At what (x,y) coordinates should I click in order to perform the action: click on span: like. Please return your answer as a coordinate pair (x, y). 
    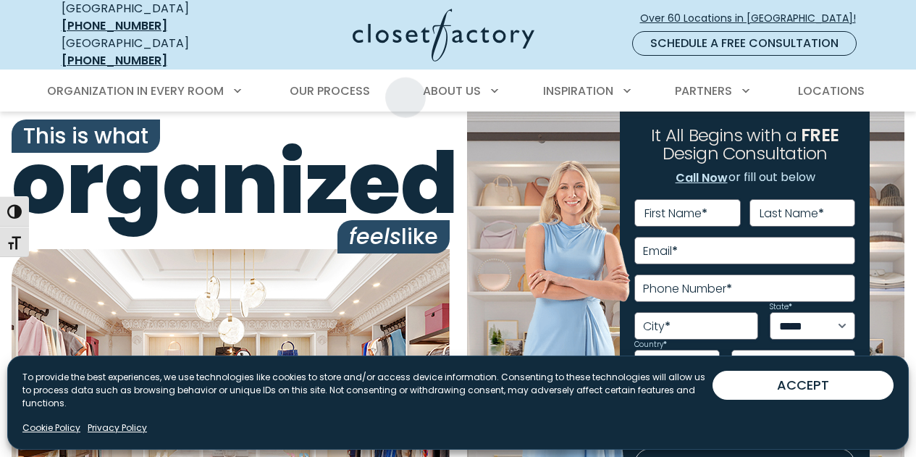
    Looking at the image, I should click on (393, 237).